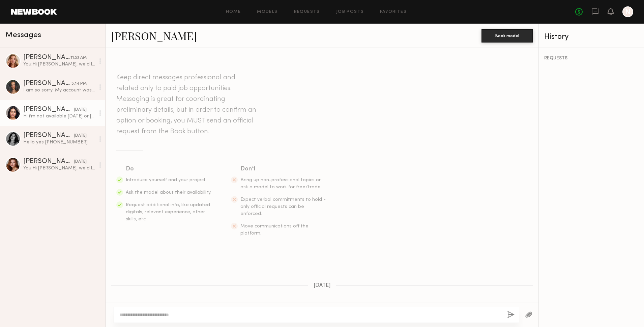 Image resolution: width=644 pixels, height=327 pixels. I want to click on a: Job Posts, so click(350, 12).